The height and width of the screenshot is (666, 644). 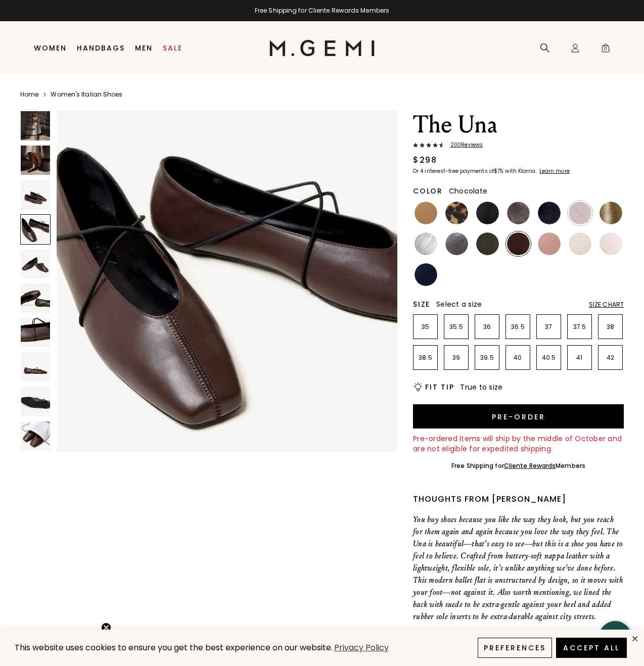 I want to click on p: 37.5, so click(x=579, y=327).